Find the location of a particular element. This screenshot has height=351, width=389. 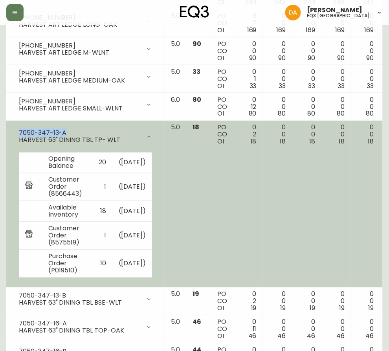

div: HARVEST ART LEDGE LONG-OAK is located at coordinates (80, 25).